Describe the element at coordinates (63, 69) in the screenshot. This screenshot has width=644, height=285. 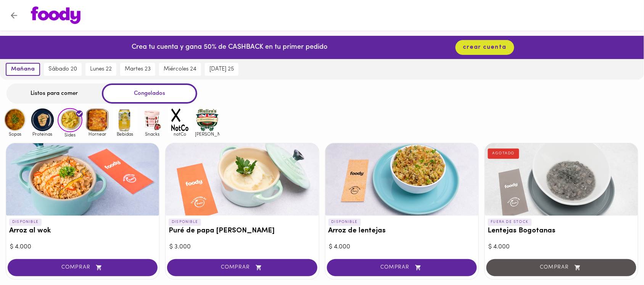
I see `span: sábado 20` at that location.